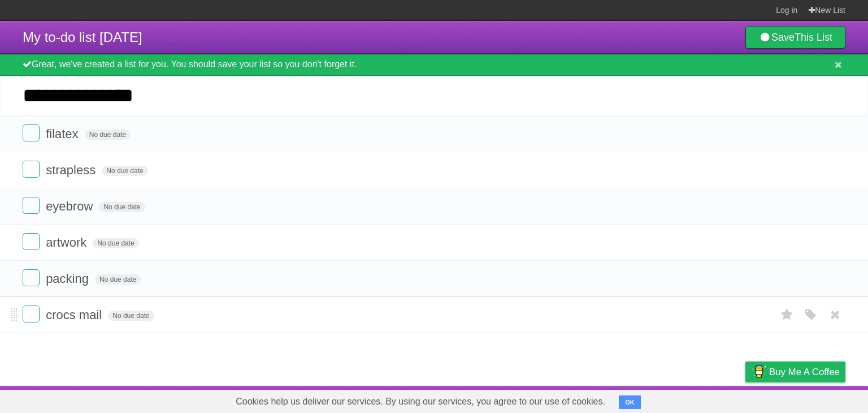 The height and width of the screenshot is (413, 868). What do you see at coordinates (64, 133) in the screenshot?
I see `span: filatex` at bounding box center [64, 133].